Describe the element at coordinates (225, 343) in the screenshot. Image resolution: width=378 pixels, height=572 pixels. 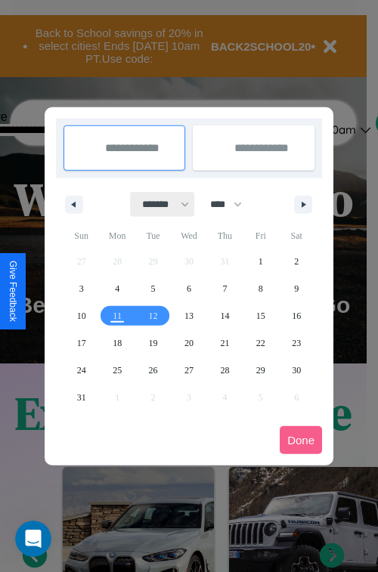
I see `button: 21` at that location.